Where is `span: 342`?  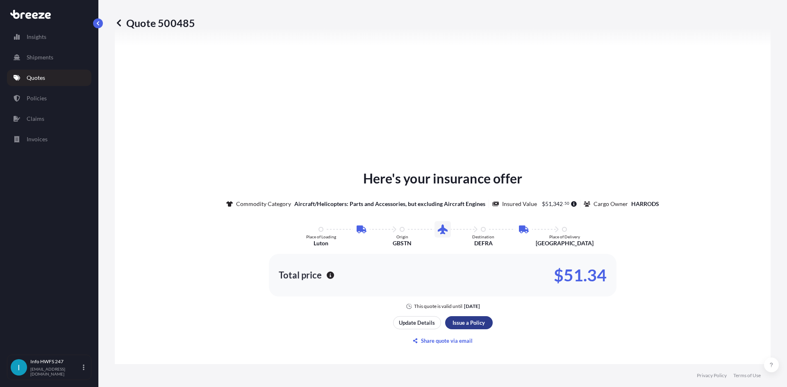 span: 342 is located at coordinates (558, 204).